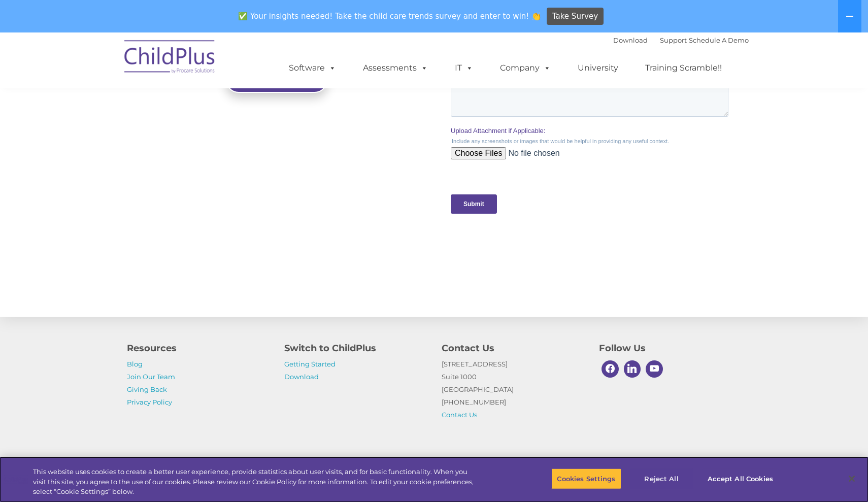 Image resolution: width=868 pixels, height=502 pixels. I want to click on span: Take Survey, so click(575, 16).